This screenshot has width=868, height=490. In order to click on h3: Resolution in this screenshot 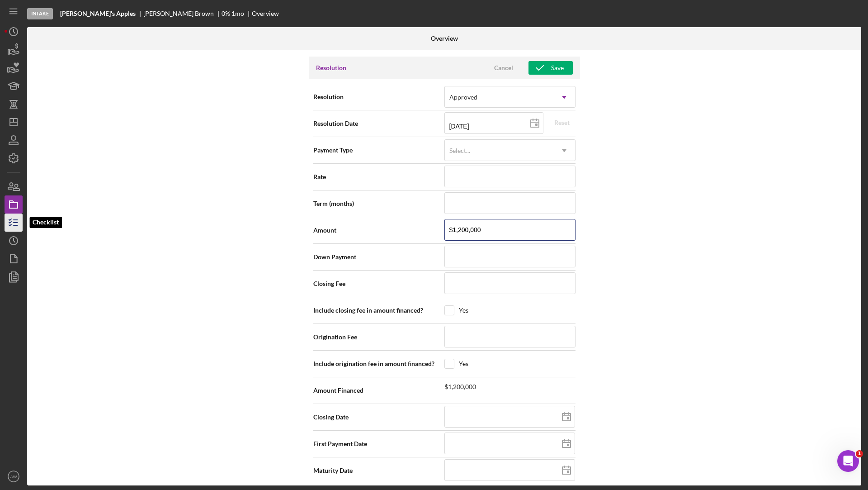, I will do `click(331, 68)`.